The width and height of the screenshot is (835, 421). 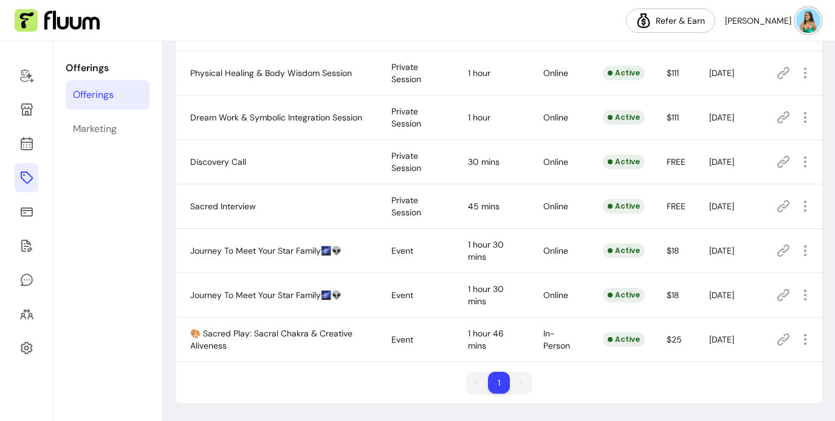 What do you see at coordinates (108, 129) in the screenshot?
I see `a: Marketing` at bounding box center [108, 129].